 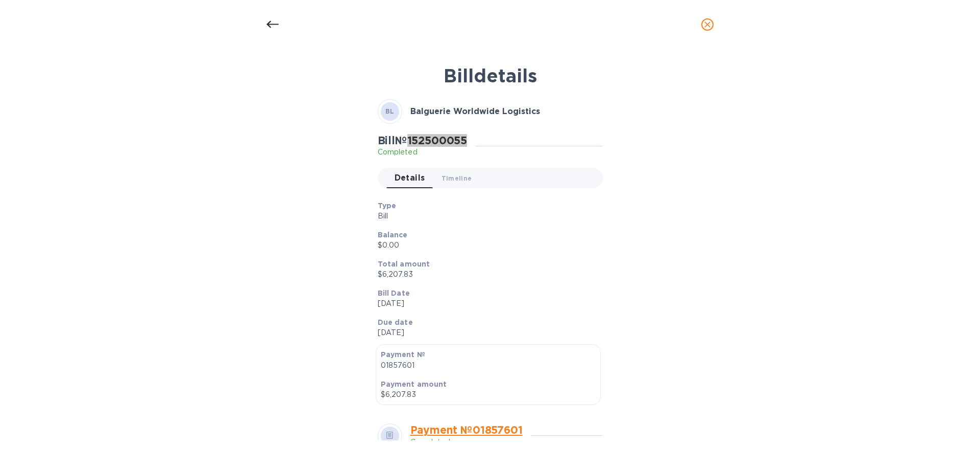 I want to click on p: $0.00, so click(x=486, y=245).